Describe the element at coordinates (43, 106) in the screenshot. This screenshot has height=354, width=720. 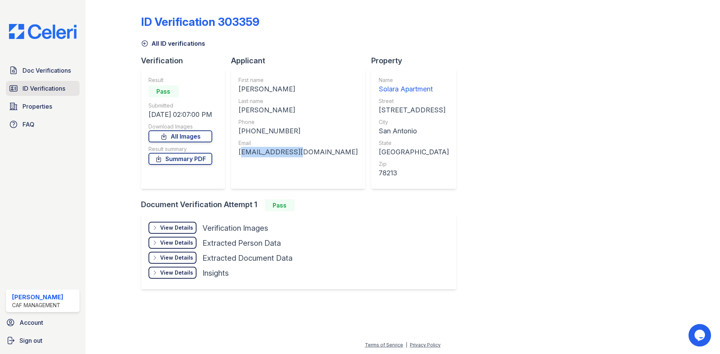
I see `a: Properties` at that location.